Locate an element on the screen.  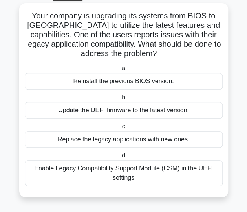
span: a. is located at coordinates (124, 68).